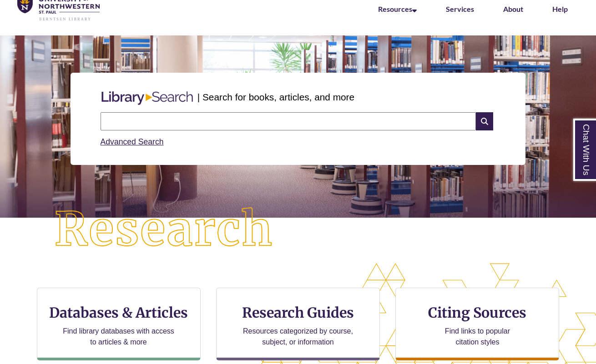 This screenshot has width=596, height=364. Describe the element at coordinates (477, 324) in the screenshot. I see `a: Citing Sources Find links to popular citation styles` at that location.